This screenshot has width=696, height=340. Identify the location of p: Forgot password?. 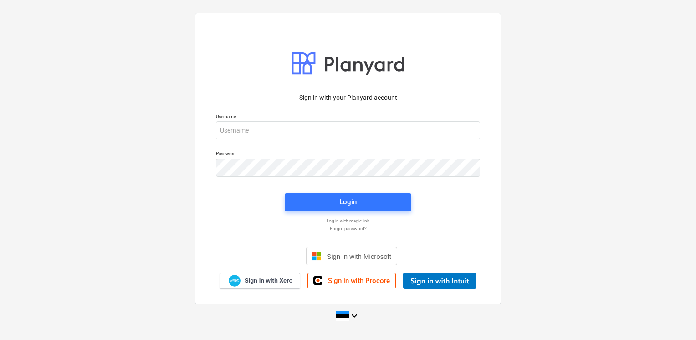
(348, 228).